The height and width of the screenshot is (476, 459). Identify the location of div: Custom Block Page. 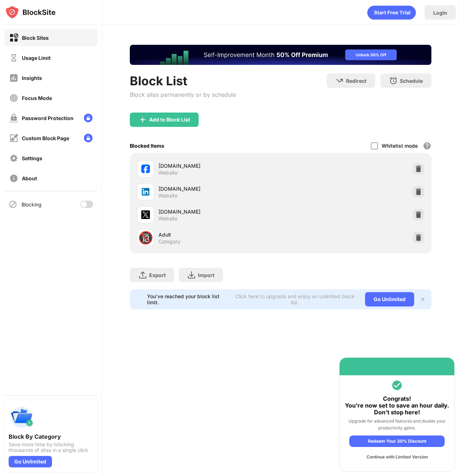
(46, 138).